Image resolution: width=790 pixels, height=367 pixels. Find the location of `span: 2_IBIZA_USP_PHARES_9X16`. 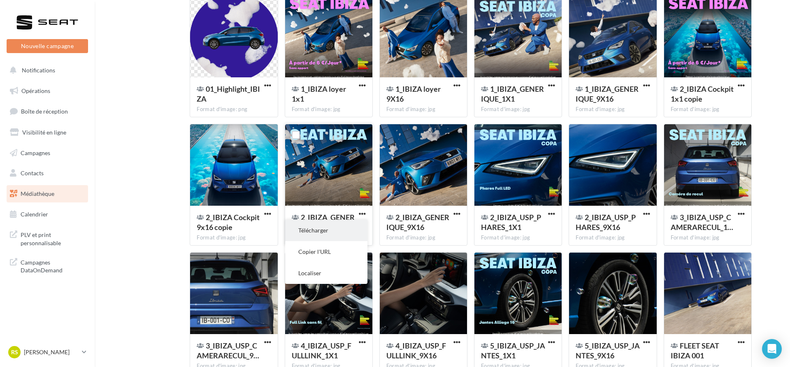

span: 2_IBIZA_USP_PHARES_9X16 is located at coordinates (606, 222).